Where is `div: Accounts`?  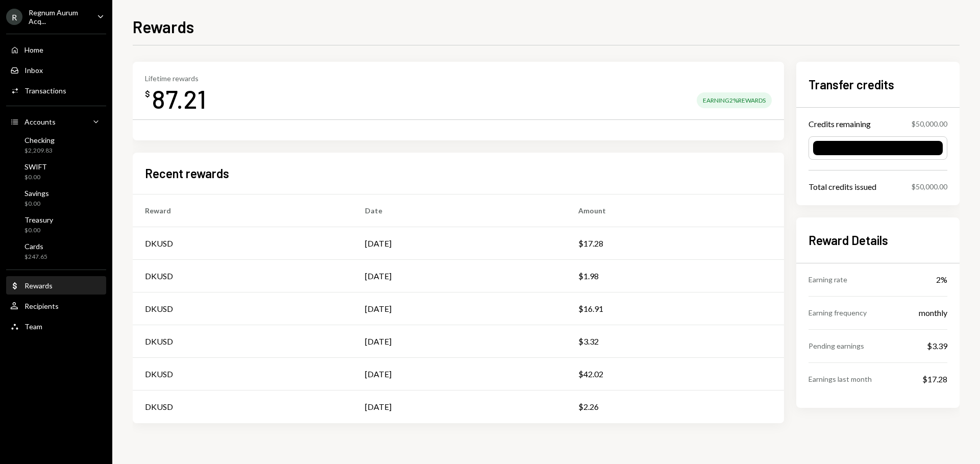
div: Accounts is located at coordinates (40, 121).